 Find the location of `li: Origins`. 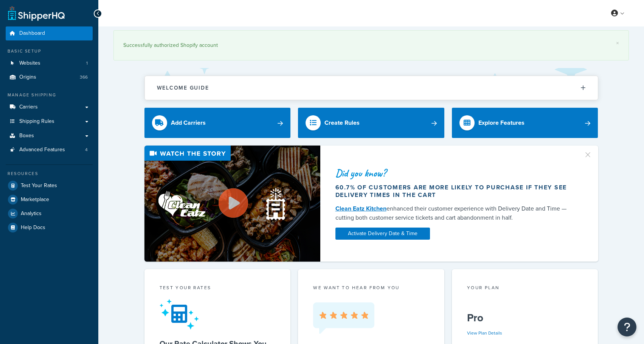

li: Origins is located at coordinates (49, 77).